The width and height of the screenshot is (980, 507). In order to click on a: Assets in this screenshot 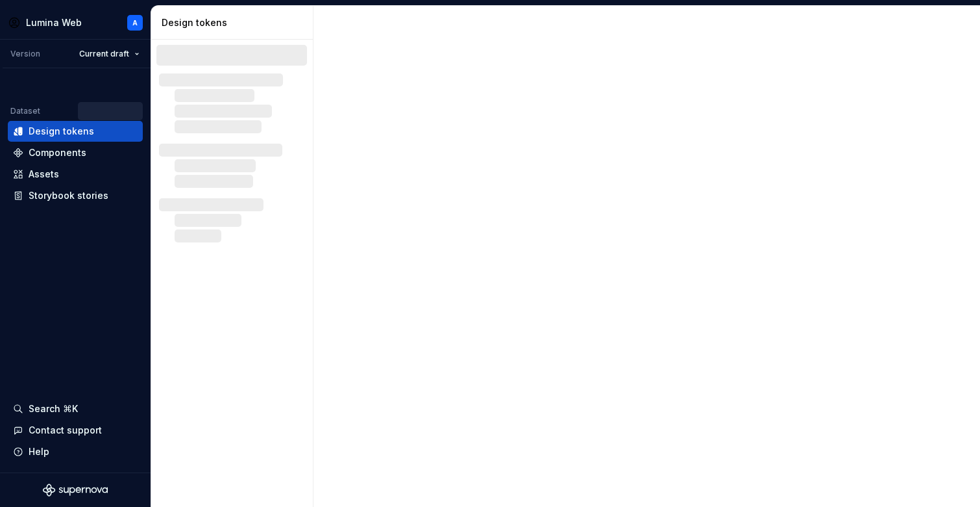, I will do `click(76, 174)`.